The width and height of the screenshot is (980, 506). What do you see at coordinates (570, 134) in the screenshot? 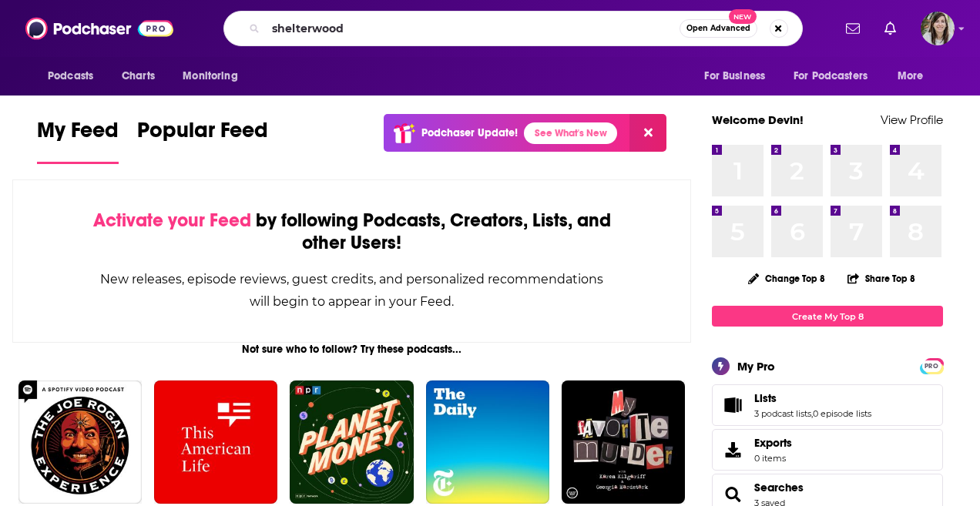
I see `a: See What's New` at bounding box center [570, 134].